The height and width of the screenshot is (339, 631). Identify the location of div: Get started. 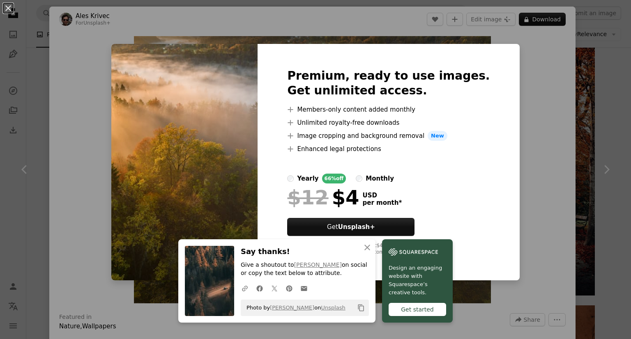
(417, 310).